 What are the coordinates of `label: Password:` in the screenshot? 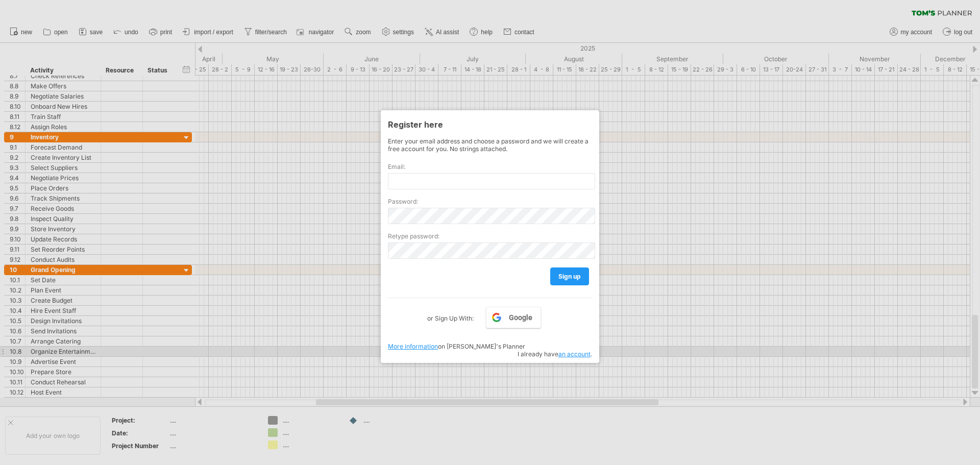 It's located at (490, 201).